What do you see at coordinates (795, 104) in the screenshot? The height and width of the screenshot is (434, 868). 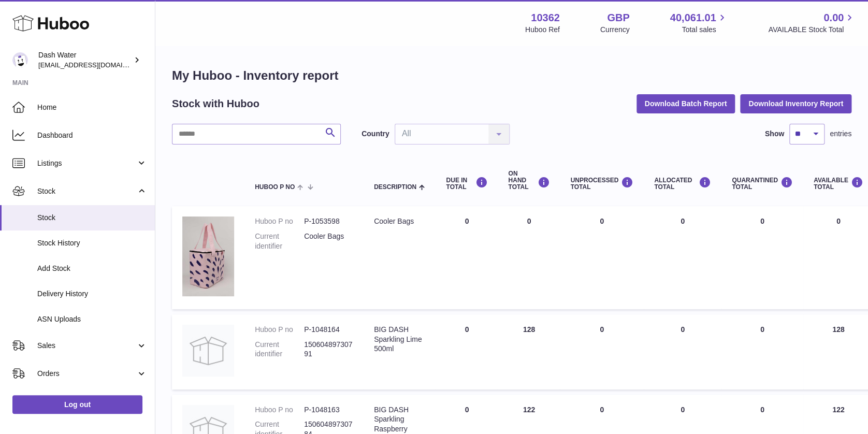 I see `button: Download Inventory Report` at bounding box center [795, 104].